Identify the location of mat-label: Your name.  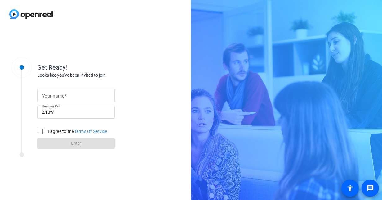
(53, 96).